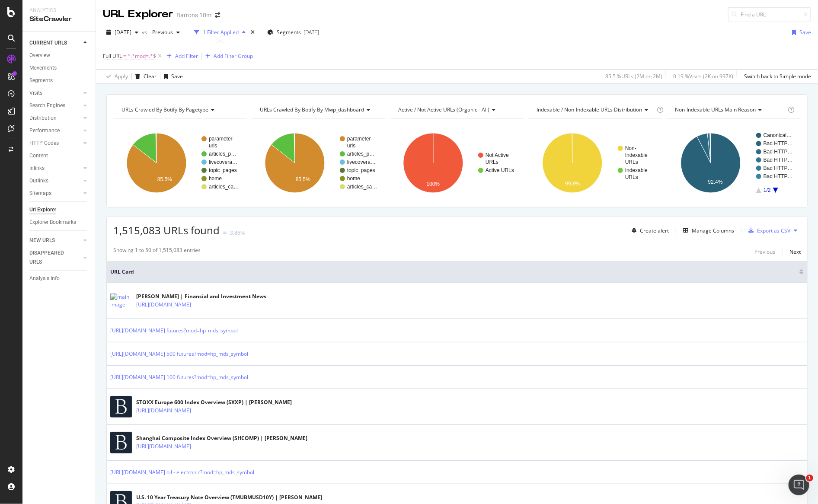 This screenshot has height=504, width=818. What do you see at coordinates (116, 77) in the screenshot?
I see `button: Apply` at bounding box center [116, 77].